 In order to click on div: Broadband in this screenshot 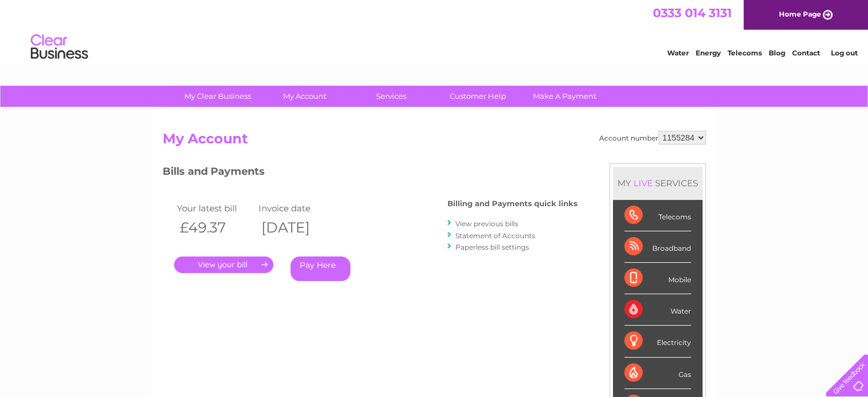, I will do `click(658, 246)`.